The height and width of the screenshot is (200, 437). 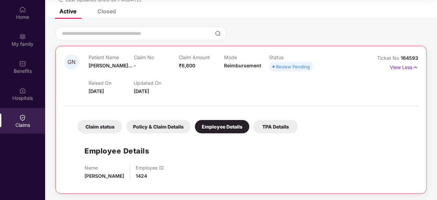 What do you see at coordinates (218, 33) in the screenshot?
I see `img: svg+xml;base64,PHN2ZyBpZD0iU2VhcmNoLTMyeDMyIiB4bWxucz0iaHR0cDovL3d3dy53My5vcmcvMjAwMC9zdmciIHdpZH...` at bounding box center [218, 33].